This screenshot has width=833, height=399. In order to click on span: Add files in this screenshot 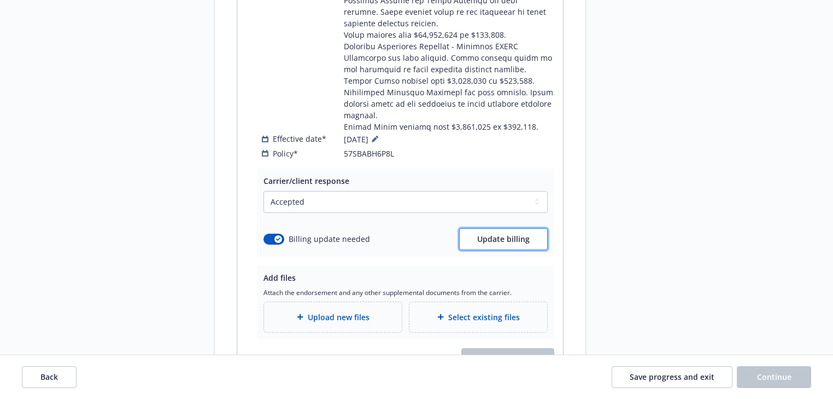, I will do `click(279, 277)`.